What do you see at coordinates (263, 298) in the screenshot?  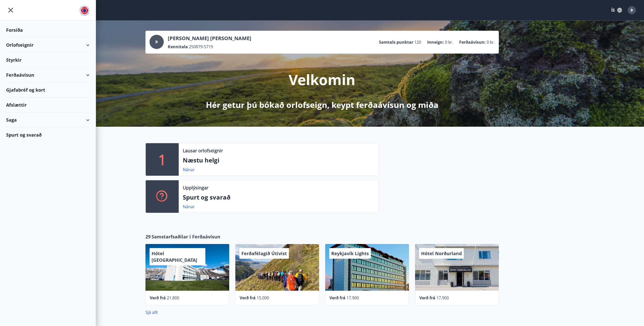 I see `span: 15.000` at bounding box center [263, 298].